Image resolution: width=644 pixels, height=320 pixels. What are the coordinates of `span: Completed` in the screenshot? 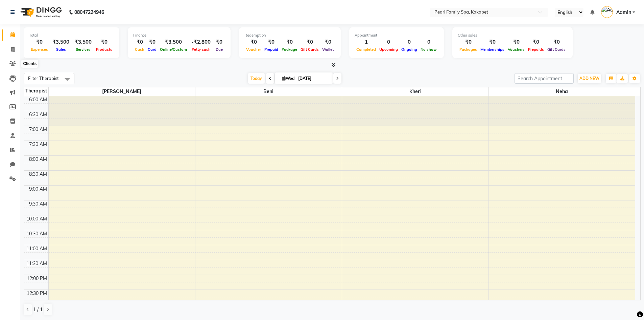 It's located at (366, 50).